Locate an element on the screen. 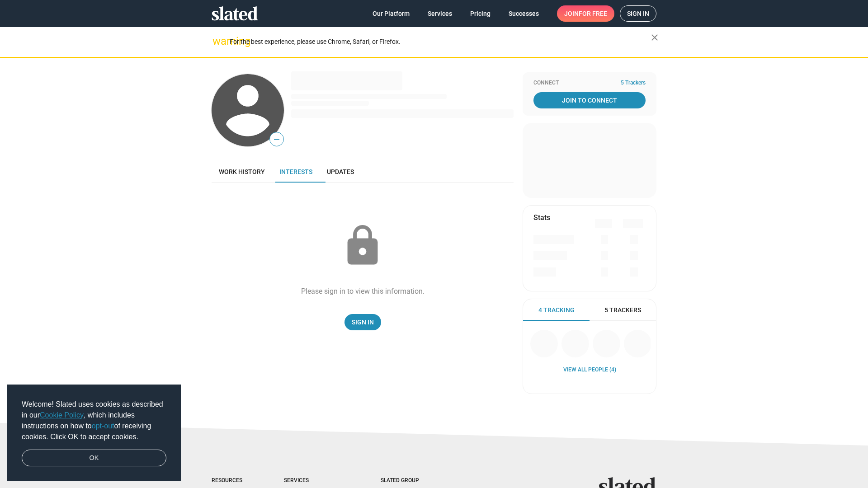 The width and height of the screenshot is (868, 488). span: for free is located at coordinates (593, 14).